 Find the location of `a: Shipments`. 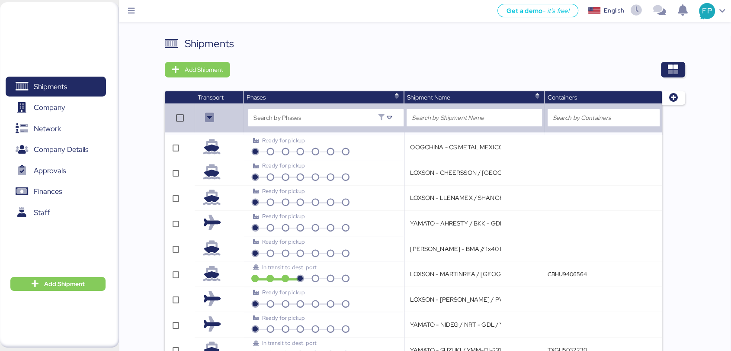

a: Shipments is located at coordinates (56, 87).